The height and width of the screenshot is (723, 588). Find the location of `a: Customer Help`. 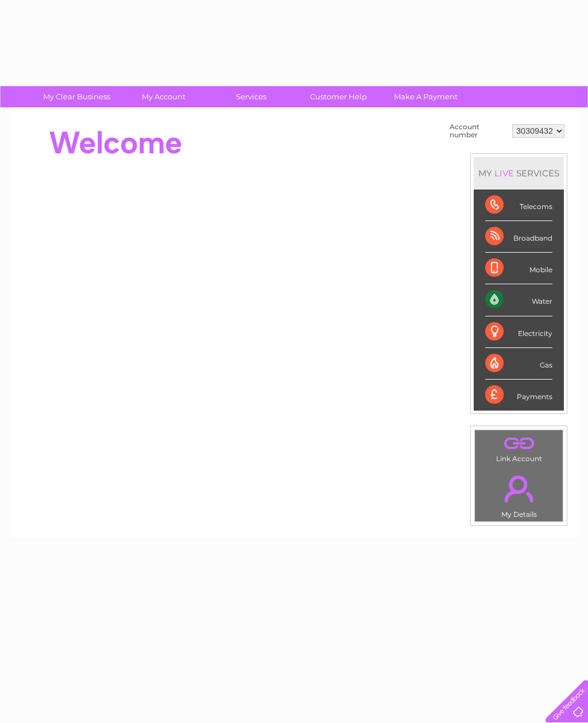

a: Customer Help is located at coordinates (338, 97).